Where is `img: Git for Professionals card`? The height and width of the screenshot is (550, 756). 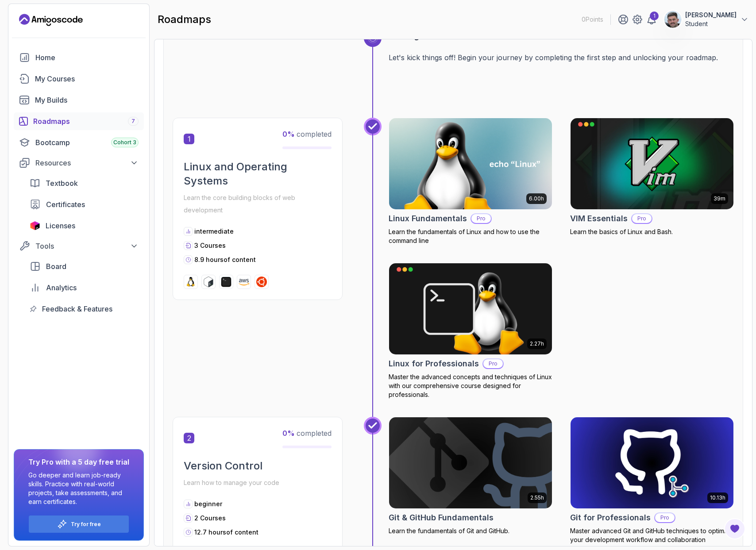
img: Git for Professionals card is located at coordinates (652, 463).